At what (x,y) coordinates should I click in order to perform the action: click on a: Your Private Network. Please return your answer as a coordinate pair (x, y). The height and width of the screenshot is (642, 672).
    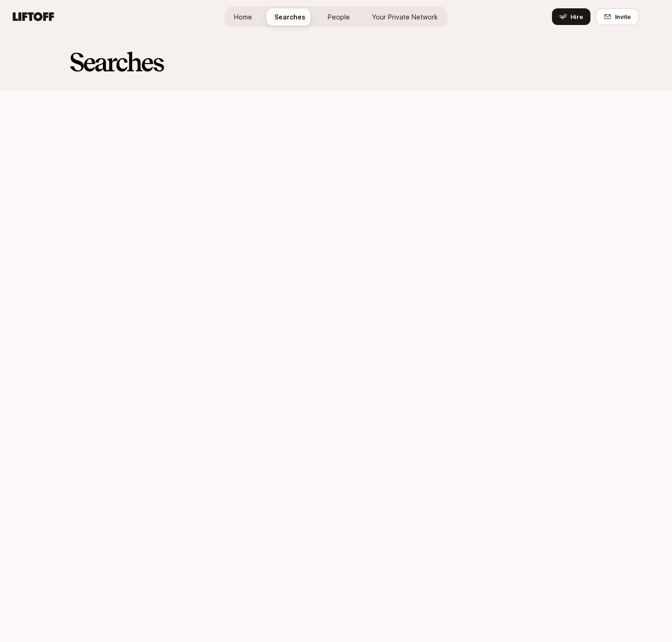
    Looking at the image, I should click on (405, 17).